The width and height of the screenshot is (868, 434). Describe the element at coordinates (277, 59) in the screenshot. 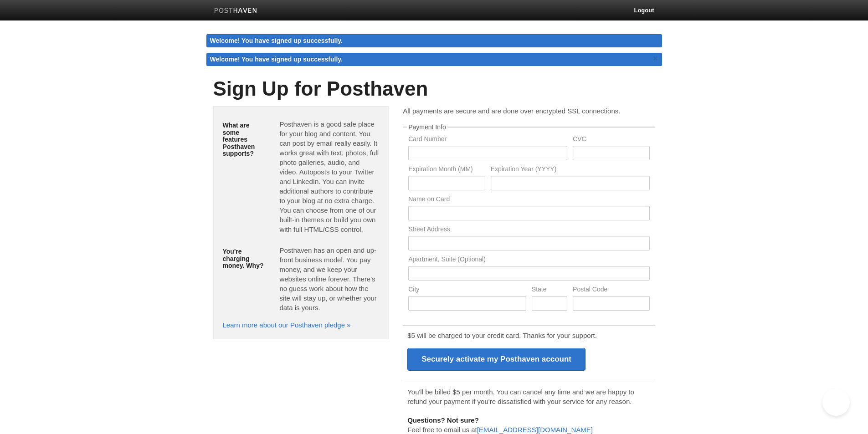

I see `span: Welcome! You have signed up successfully.` at that location.